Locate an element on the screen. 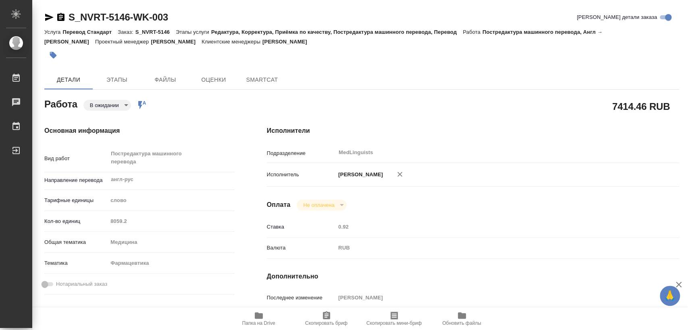  button: Папка на Drive is located at coordinates (259, 319).